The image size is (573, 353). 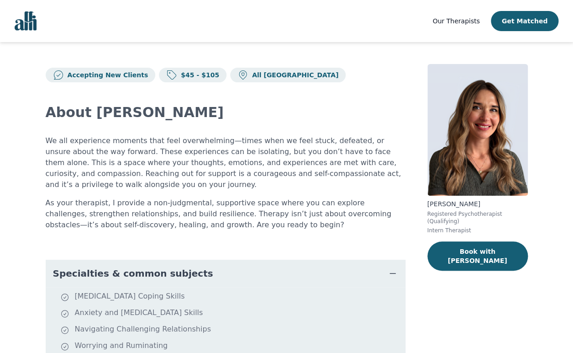 I want to click on span: Our Therapists, so click(x=456, y=21).